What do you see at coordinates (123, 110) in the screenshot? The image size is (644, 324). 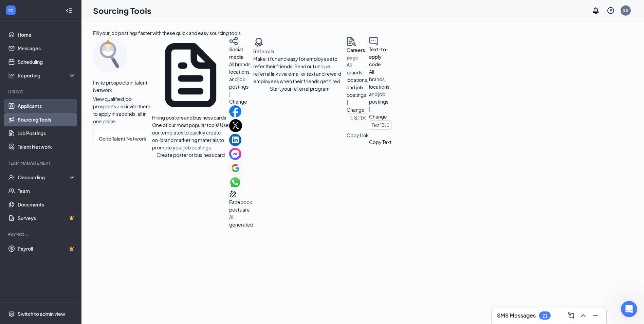 I see `span: View qualified job prospects and invite them to apply in seconds, all in one place.` at bounding box center [123, 110].